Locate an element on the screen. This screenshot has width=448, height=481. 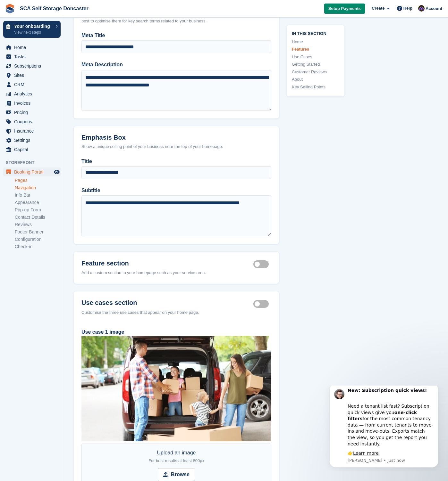
button: Start recording is located at coordinates (43, 207).